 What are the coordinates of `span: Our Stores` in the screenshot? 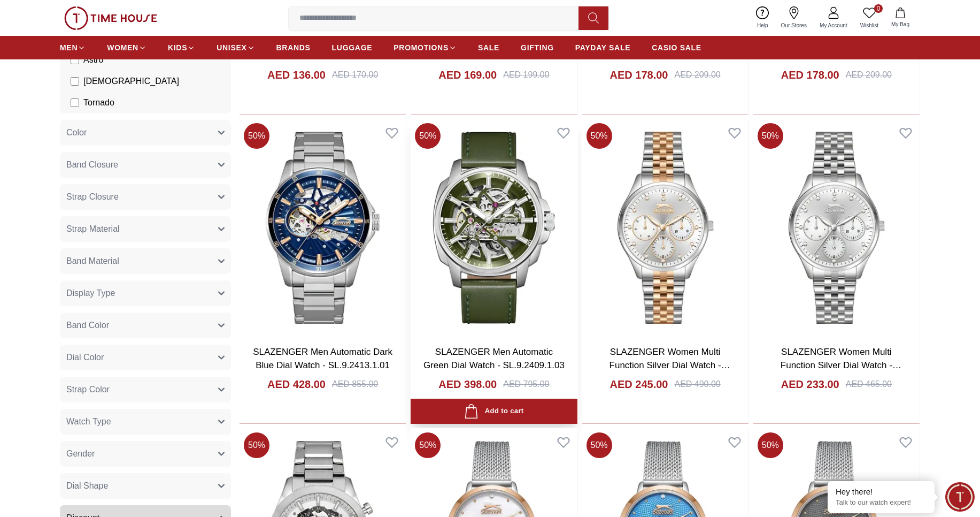 It's located at (794, 25).